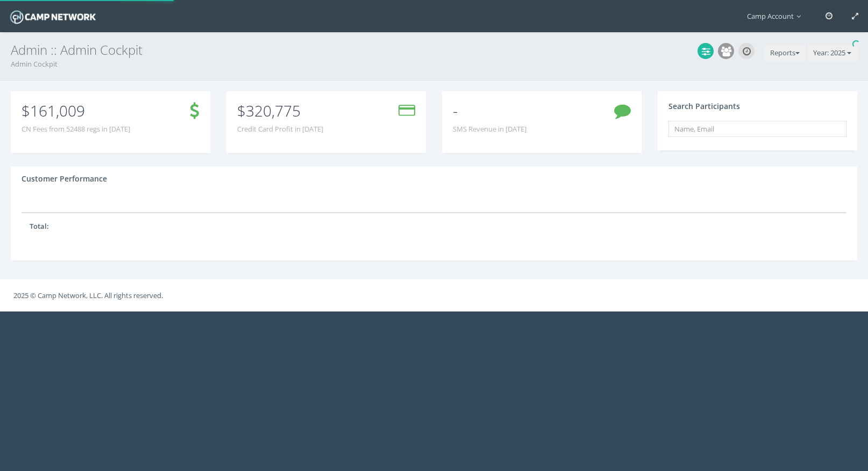 Image resolution: width=868 pixels, height=471 pixels. What do you see at coordinates (34, 64) in the screenshot?
I see `a: Admin Cockpit` at bounding box center [34, 64].